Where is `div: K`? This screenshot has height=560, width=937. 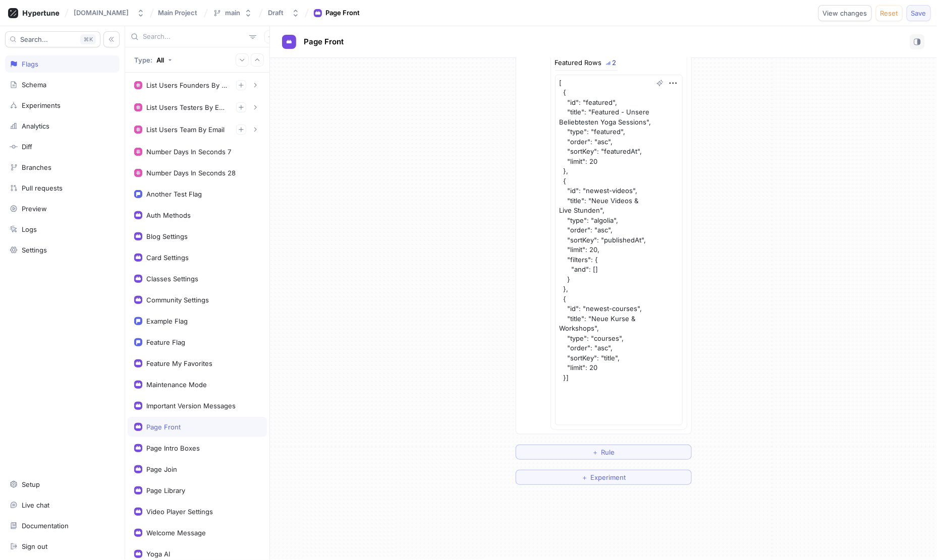
div: K is located at coordinates (88, 39).